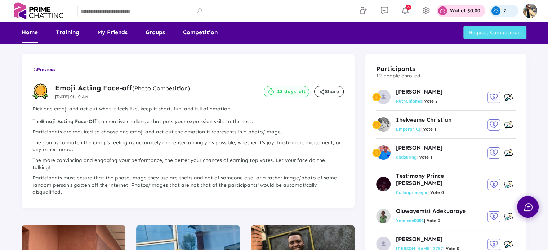 The width and height of the screenshot is (548, 250). What do you see at coordinates (398, 69) in the screenshot?
I see `h3: Participants` at bounding box center [398, 69].